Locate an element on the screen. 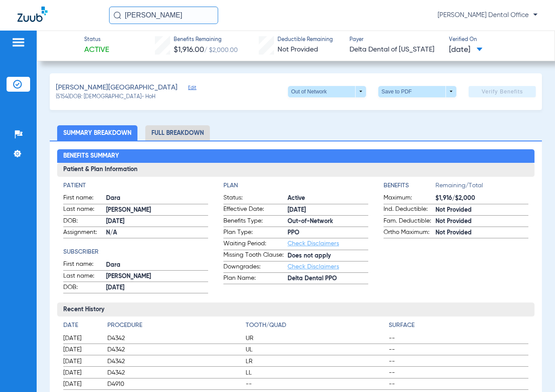  div: Chat Widget is located at coordinates (533, 371).